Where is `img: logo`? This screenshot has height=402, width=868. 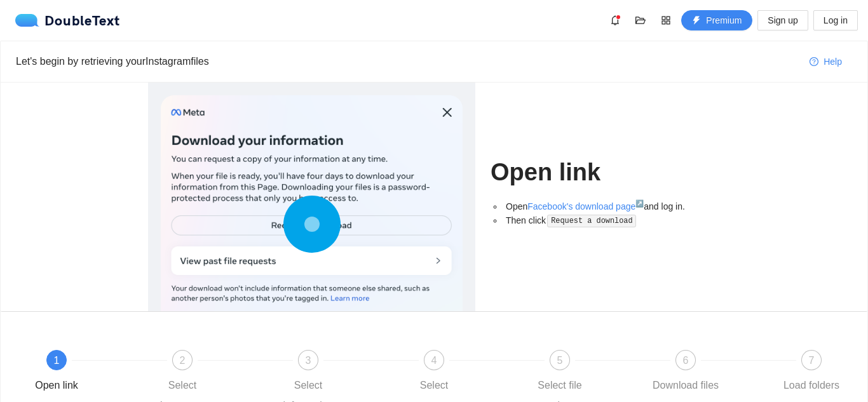
img: logo is located at coordinates (30, 20).